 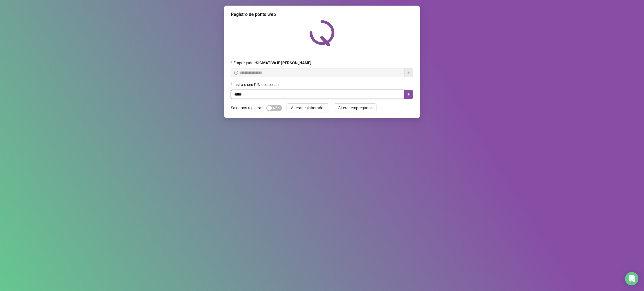 I want to click on button: Alterar empregador, so click(x=355, y=108).